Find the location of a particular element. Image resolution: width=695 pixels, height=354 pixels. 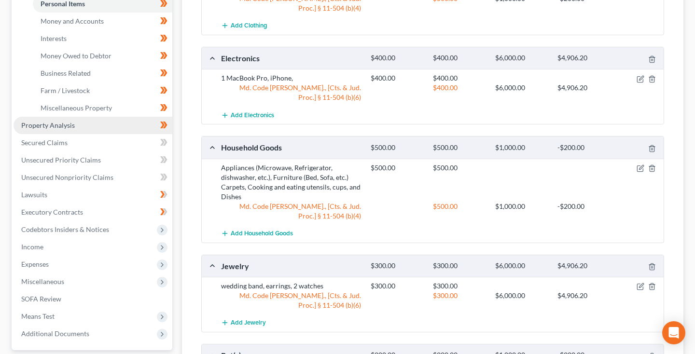

span: Add Household Goods is located at coordinates (261, 233).